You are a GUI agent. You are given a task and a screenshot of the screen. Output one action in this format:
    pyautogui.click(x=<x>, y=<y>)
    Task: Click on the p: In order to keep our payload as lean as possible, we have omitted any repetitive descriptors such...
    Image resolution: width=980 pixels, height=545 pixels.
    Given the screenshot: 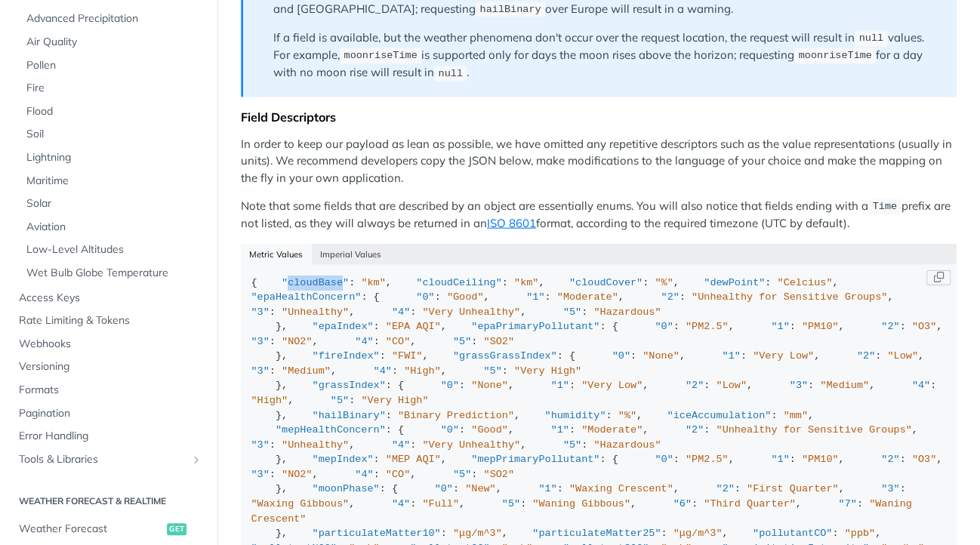 What is the action you would take?
    pyautogui.click(x=599, y=161)
    